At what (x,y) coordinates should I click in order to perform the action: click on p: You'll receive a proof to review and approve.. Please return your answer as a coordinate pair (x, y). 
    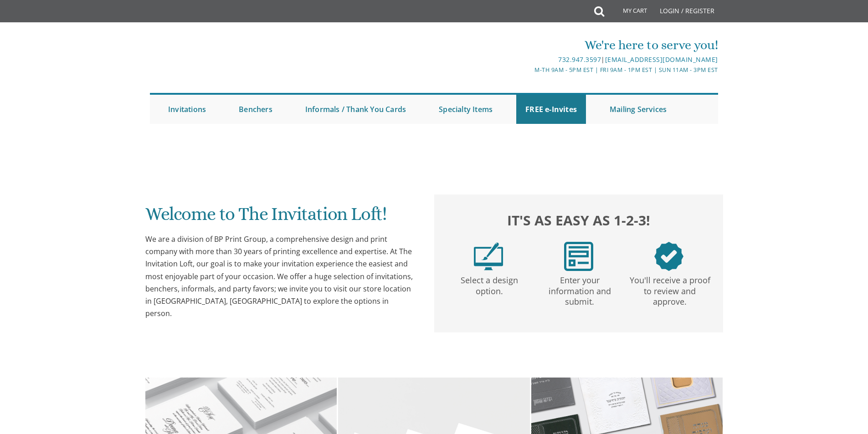
    Looking at the image, I should click on (670, 289).